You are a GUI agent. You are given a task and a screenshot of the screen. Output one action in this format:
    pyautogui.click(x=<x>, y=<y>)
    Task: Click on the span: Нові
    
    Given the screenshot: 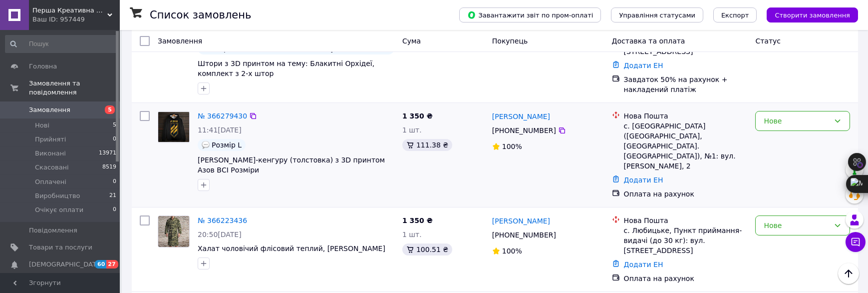 What is the action you would take?
    pyautogui.click(x=42, y=126)
    